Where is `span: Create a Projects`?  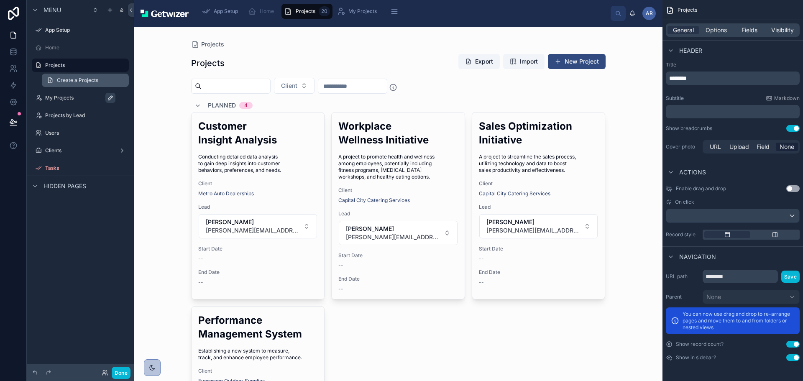 span: Create a Projects is located at coordinates (77, 80).